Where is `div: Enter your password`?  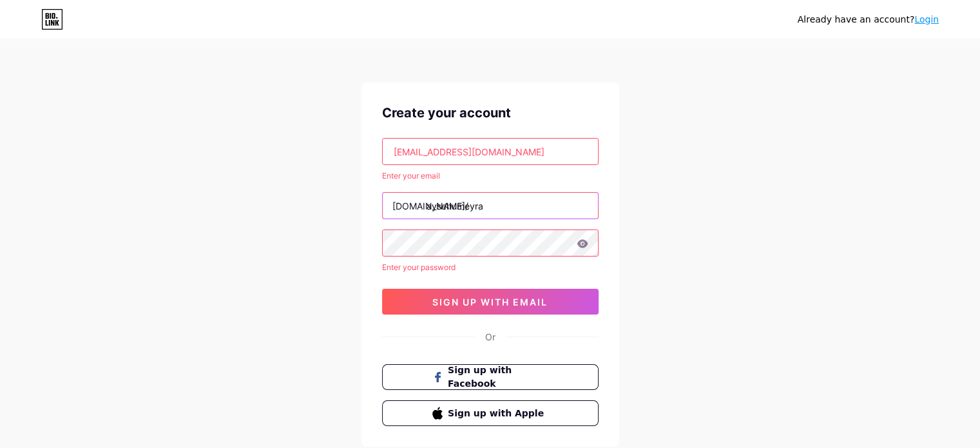
div: Enter your password is located at coordinates (490, 268).